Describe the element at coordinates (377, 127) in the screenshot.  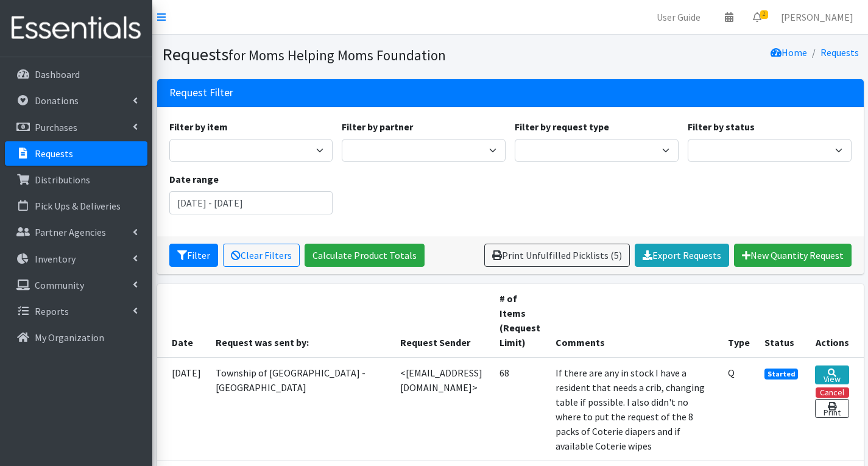
I see `label: Filter by partner` at that location.